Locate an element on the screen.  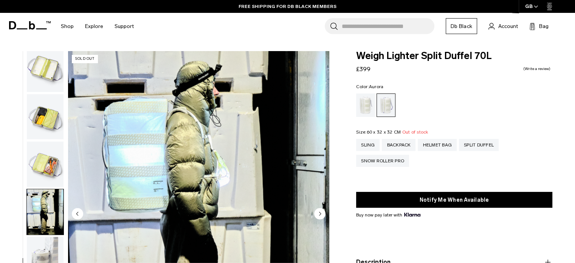
span: Bag is located at coordinates (544, 26).